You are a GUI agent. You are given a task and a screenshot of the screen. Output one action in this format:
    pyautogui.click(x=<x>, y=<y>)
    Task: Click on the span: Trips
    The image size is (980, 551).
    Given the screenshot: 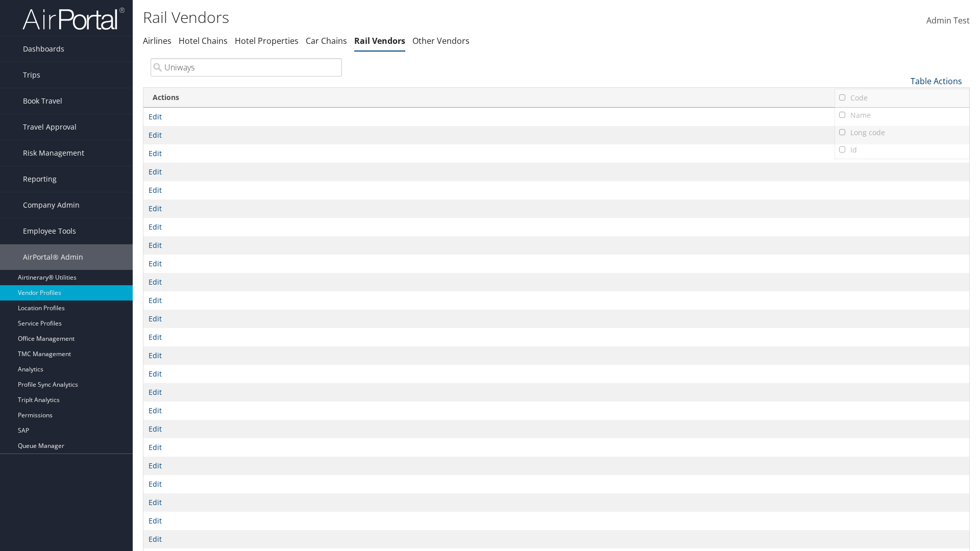 What is the action you would take?
    pyautogui.click(x=32, y=75)
    